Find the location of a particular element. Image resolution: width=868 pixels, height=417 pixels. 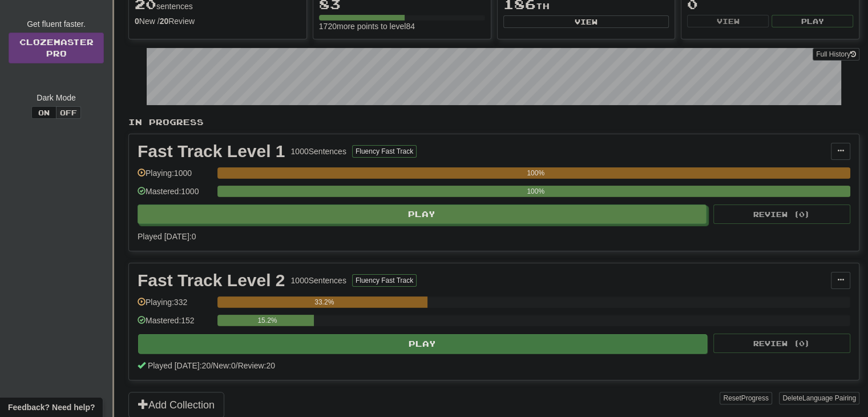

div: Fast Track Level 1 is located at coordinates (211, 151).